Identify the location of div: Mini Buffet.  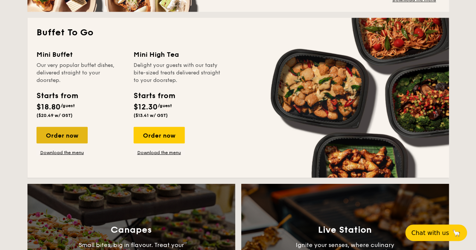
(81, 55).